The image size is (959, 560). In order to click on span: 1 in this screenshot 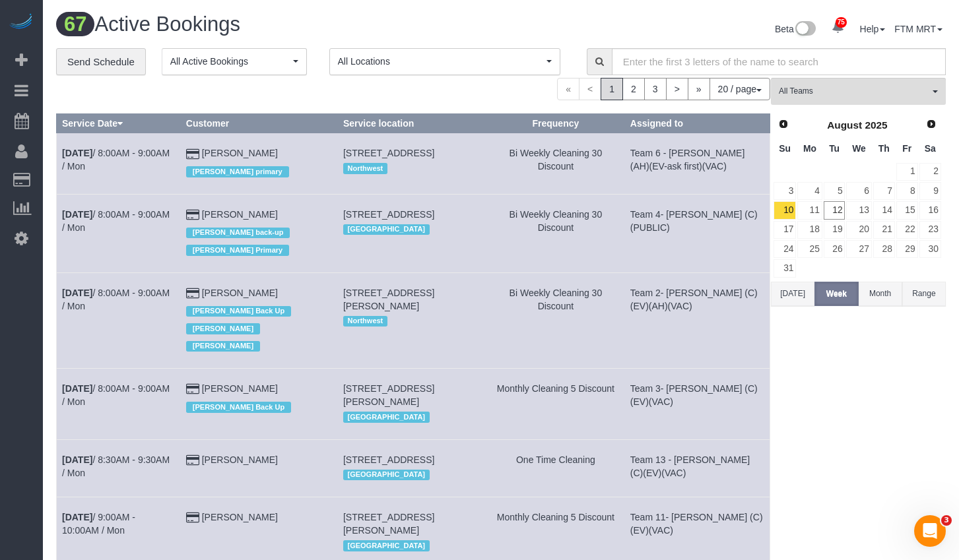, I will do `click(612, 89)`.